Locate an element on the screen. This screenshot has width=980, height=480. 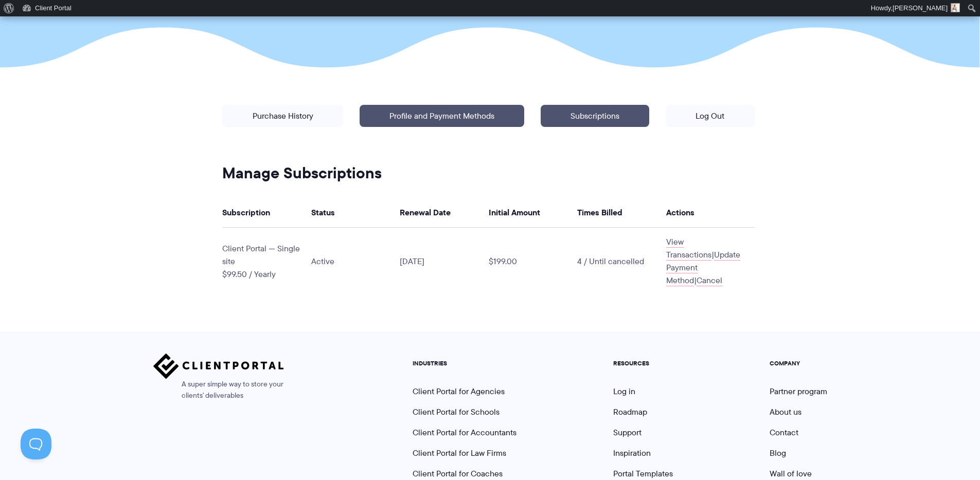
a: Client Portal for Coaches is located at coordinates (457, 473).